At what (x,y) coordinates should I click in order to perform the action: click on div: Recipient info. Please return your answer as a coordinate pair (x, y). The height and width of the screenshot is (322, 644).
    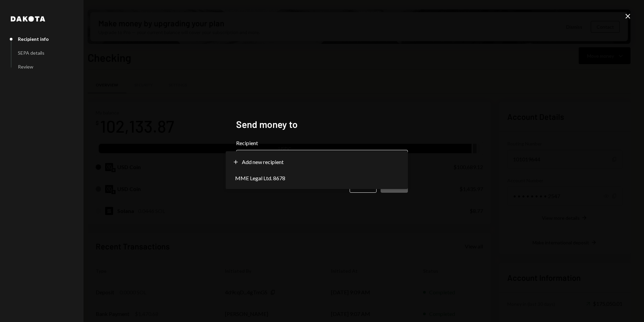
    Looking at the image, I should click on (33, 38).